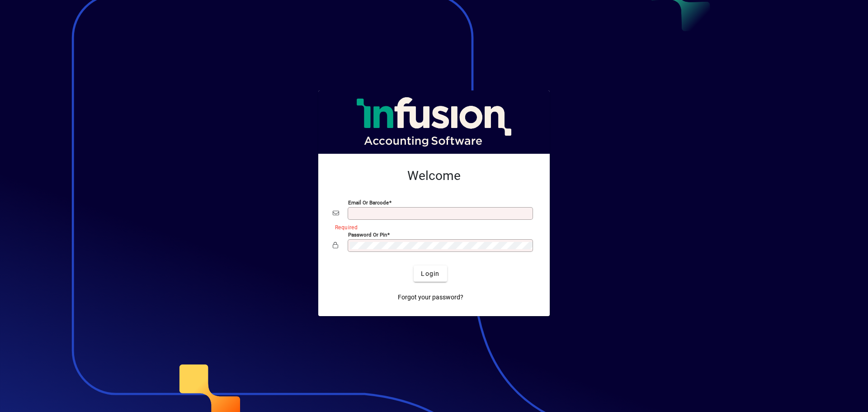  What do you see at coordinates (431, 226) in the screenshot?
I see `mat-error: Required` at bounding box center [431, 226].